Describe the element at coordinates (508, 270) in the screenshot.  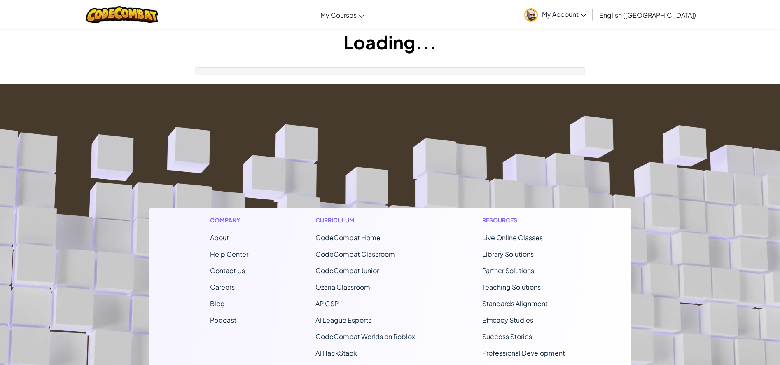
I see `a: Partner Solutions` at that location.